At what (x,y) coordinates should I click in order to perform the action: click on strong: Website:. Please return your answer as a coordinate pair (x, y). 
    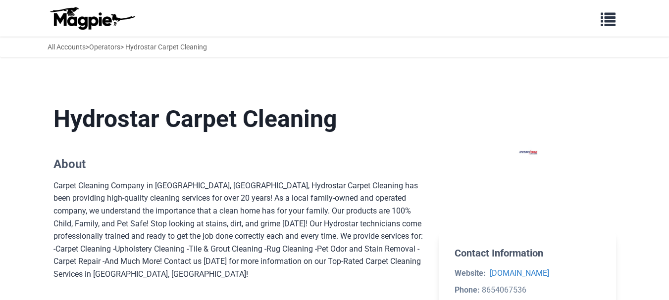
    Looking at the image, I should click on (470, 273).